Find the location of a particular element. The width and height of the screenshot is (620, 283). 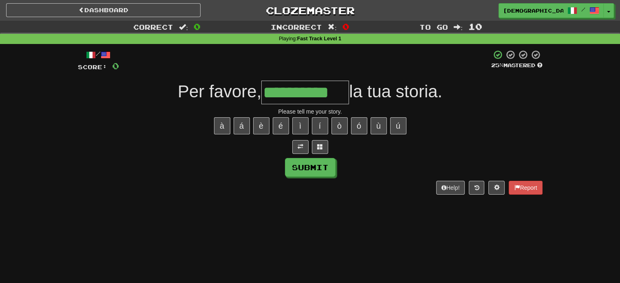

span: Score: is located at coordinates (92, 67).